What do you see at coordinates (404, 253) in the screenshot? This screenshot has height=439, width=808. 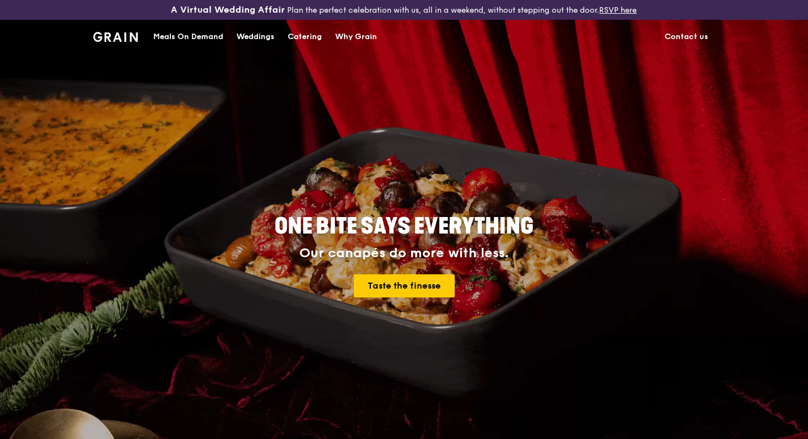 I see `div: Our canapés do more with less.` at bounding box center [404, 253].